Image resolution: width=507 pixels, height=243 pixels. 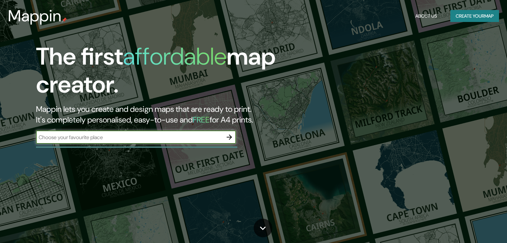 What do you see at coordinates (163, 73) in the screenshot?
I see `h1: The first map creator.` at bounding box center [163, 73].